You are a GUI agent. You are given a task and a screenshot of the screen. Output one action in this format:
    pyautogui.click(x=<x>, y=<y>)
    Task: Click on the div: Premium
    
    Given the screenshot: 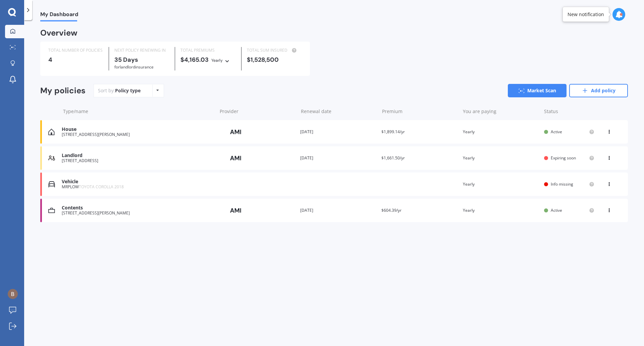 What is the action you would take?
    pyautogui.click(x=420, y=111)
    